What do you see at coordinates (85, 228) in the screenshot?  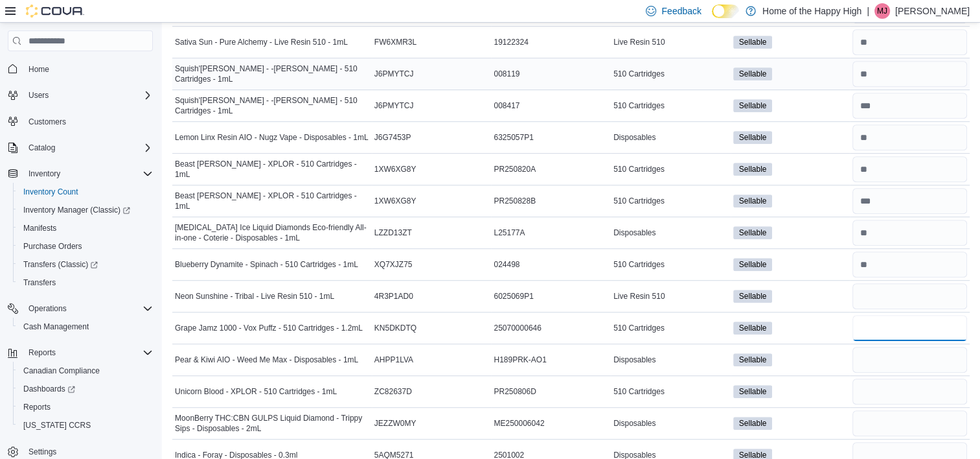 I see `span: Manifests` at bounding box center [85, 228].